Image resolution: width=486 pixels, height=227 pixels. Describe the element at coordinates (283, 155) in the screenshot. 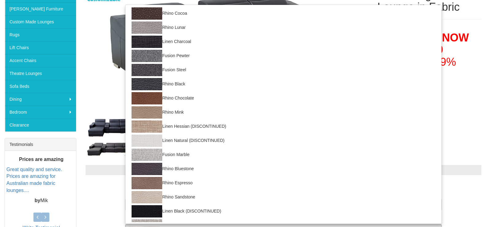

I see `a: Fusion Marble` at that location.